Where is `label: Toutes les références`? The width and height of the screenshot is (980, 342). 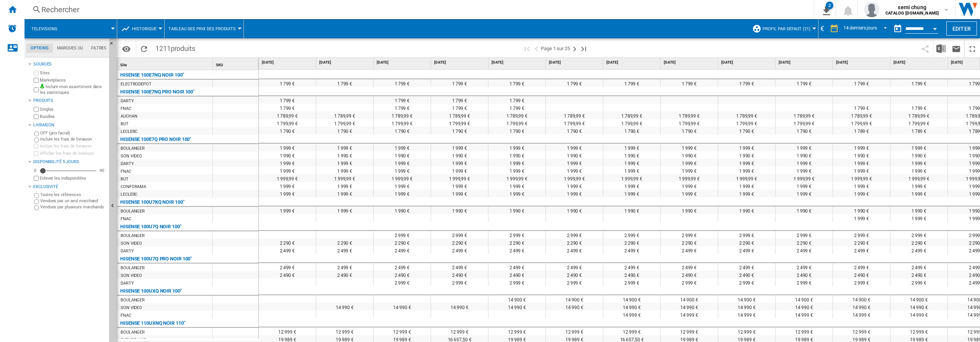 label: Toutes les références is located at coordinates (73, 195).